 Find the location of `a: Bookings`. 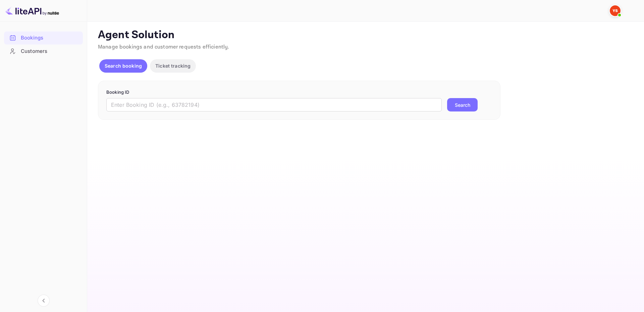

a: Bookings is located at coordinates (43, 37).